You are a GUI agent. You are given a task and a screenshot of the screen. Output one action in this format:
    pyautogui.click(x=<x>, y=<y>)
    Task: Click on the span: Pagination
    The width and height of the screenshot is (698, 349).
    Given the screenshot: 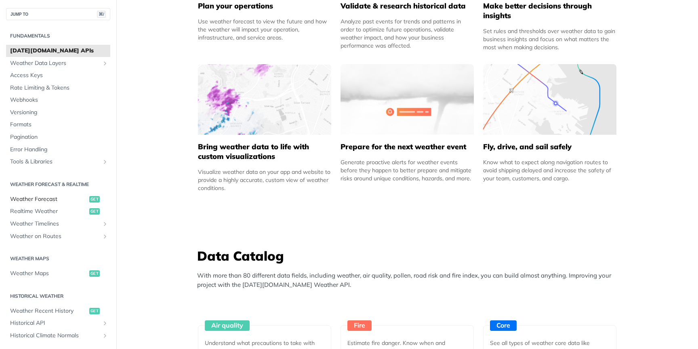 What is the action you would take?
    pyautogui.click(x=59, y=137)
    